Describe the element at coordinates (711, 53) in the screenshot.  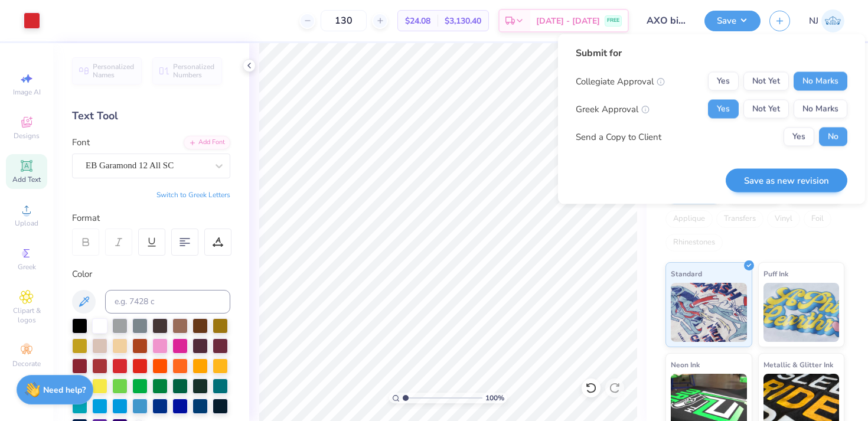
I see `div: Submit for` at that location.